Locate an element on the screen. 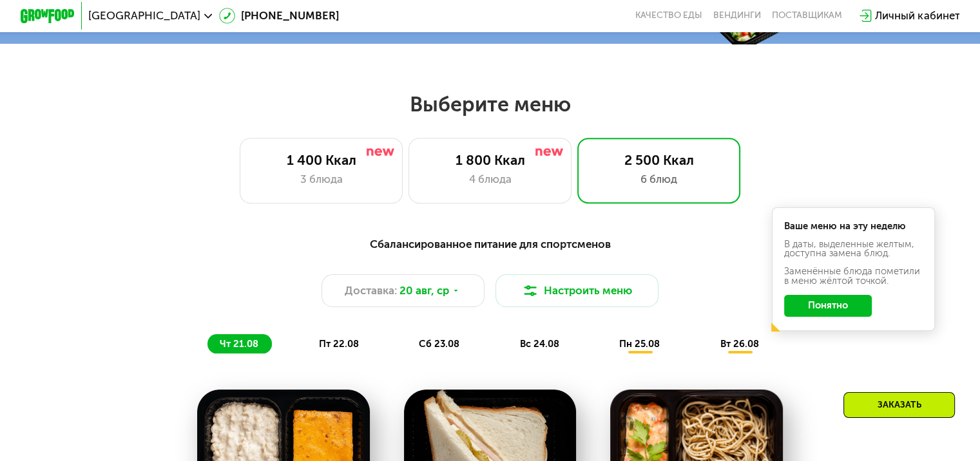 The image size is (980, 461). div: Личный кабинет is located at coordinates (917, 15).